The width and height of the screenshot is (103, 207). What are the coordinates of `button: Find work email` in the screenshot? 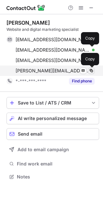 It's located at (53, 164).